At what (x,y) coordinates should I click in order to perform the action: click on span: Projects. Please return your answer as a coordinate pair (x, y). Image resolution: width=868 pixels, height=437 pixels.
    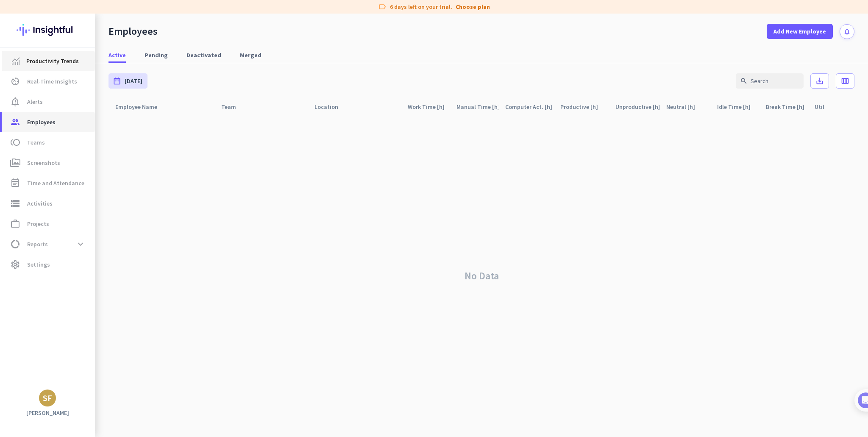
    Looking at the image, I should click on (38, 224).